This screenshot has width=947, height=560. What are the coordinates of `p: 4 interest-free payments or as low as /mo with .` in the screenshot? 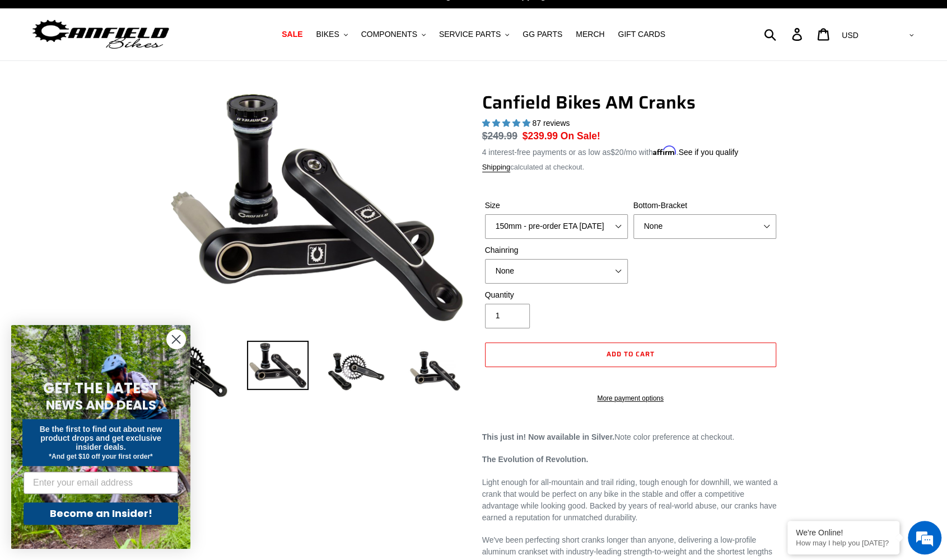 It's located at (611, 151).